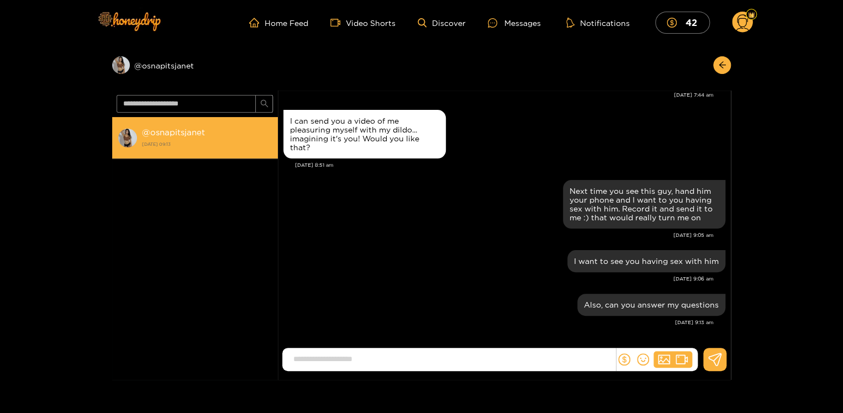 The image size is (843, 413). Describe the element at coordinates (514, 23) in the screenshot. I see `div: Messages` at that location.